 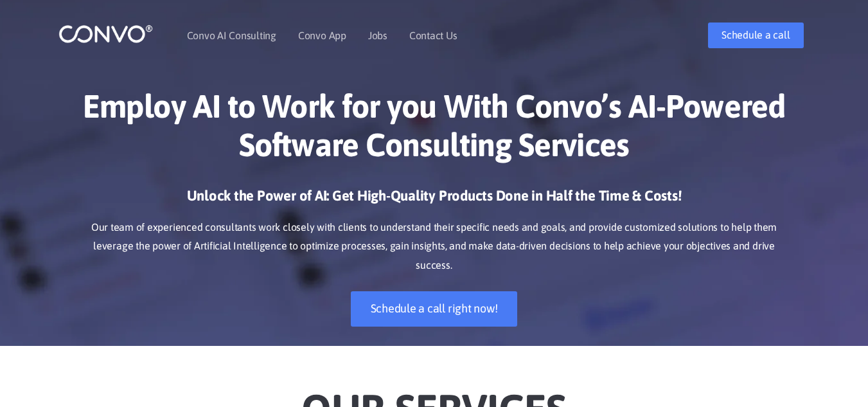 I want to click on h1: Employ AI to Work for you With Convo’s AI-Powered Software Consulting Services, so click(x=435, y=130).